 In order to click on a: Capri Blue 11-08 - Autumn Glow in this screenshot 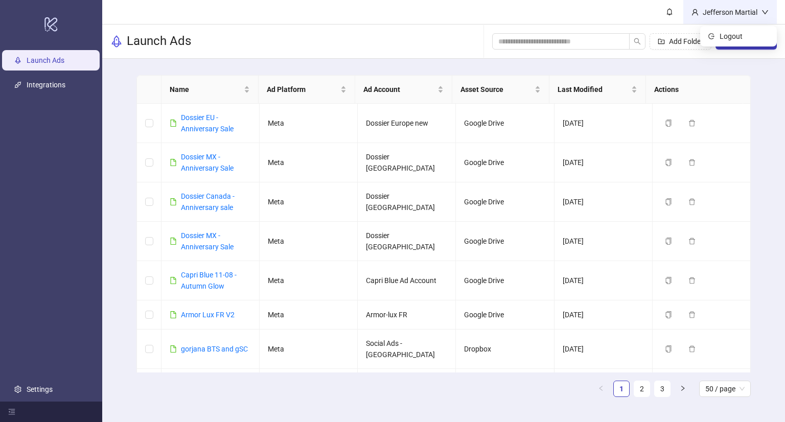, I will do `click(209, 281)`.